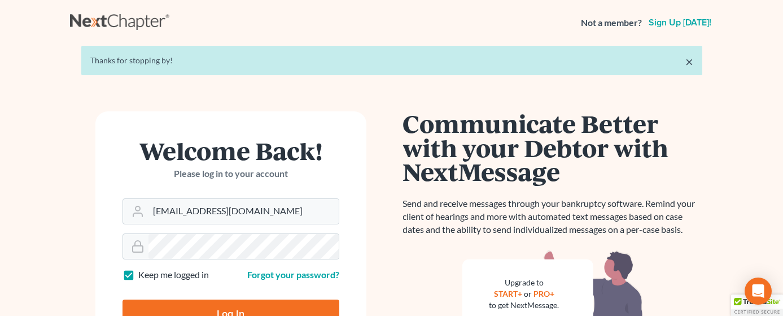  I want to click on span: or, so click(528, 293).